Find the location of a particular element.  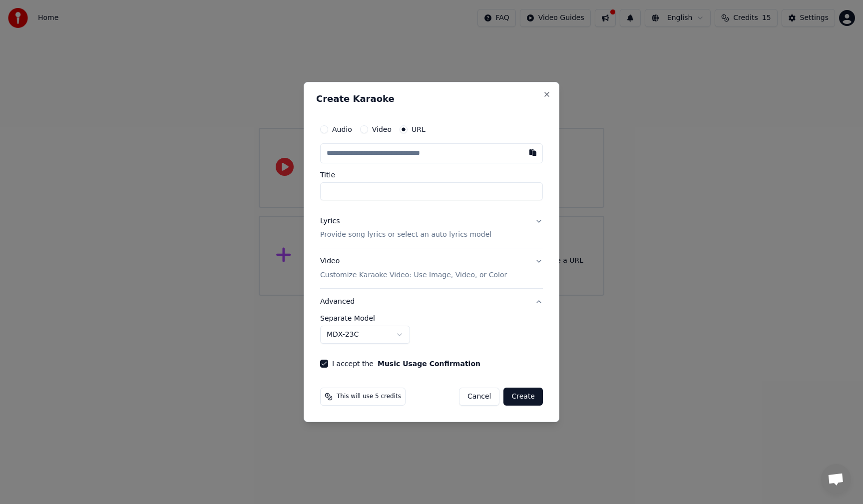

label: Video is located at coordinates (381, 129).